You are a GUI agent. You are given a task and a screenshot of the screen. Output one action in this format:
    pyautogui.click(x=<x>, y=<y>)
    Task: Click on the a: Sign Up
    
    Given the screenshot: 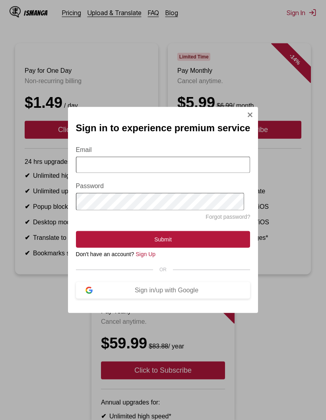 What is the action you would take?
    pyautogui.click(x=146, y=254)
    